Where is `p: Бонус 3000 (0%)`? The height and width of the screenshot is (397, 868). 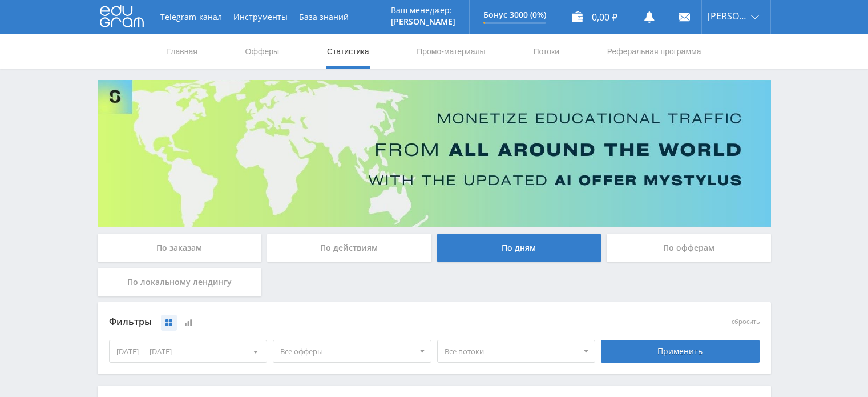
p: Бонус 3000 (0%) is located at coordinates (515, 15).